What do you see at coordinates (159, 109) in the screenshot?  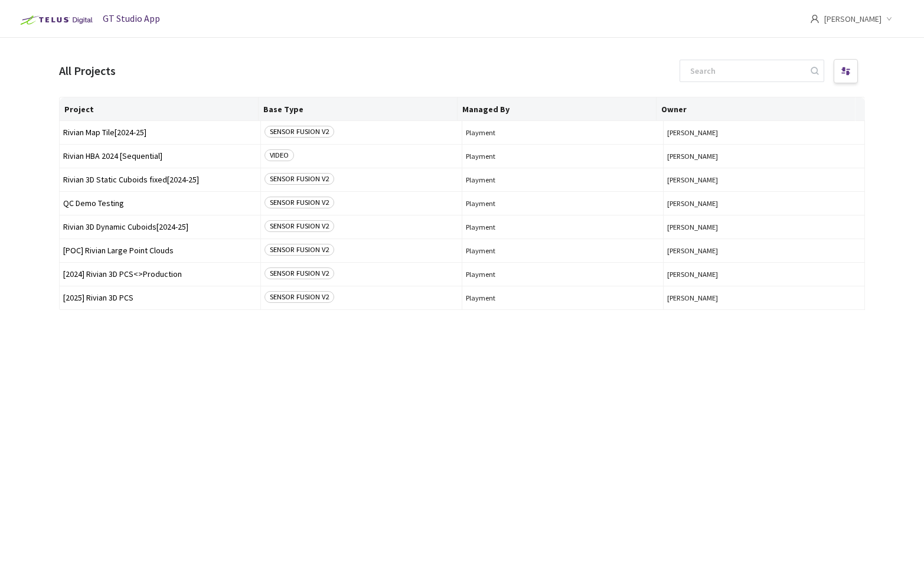 I see `th: Project` at bounding box center [159, 109].